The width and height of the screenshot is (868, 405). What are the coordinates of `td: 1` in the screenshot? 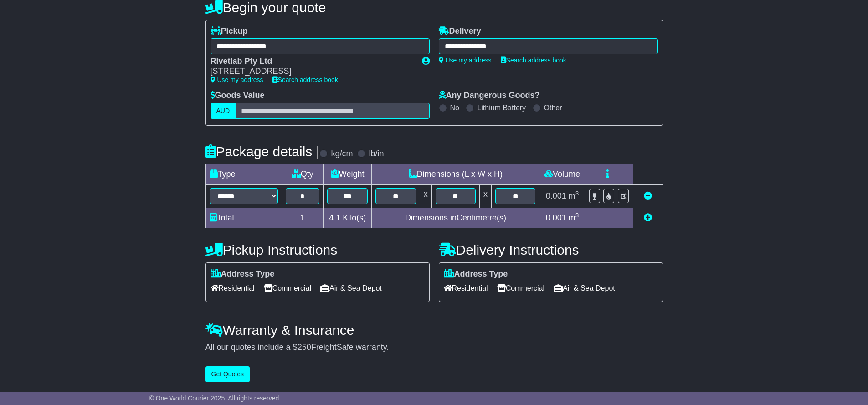 It's located at (302, 217).